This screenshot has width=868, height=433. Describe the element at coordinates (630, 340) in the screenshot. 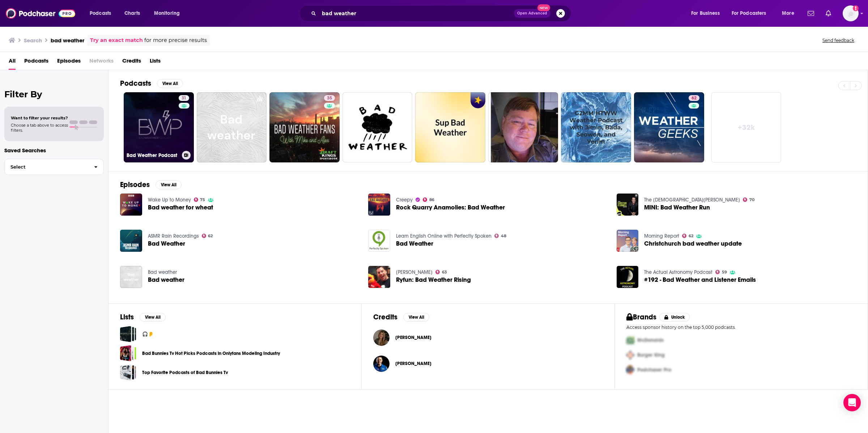

I see `img: First Pro Logo` at that location.